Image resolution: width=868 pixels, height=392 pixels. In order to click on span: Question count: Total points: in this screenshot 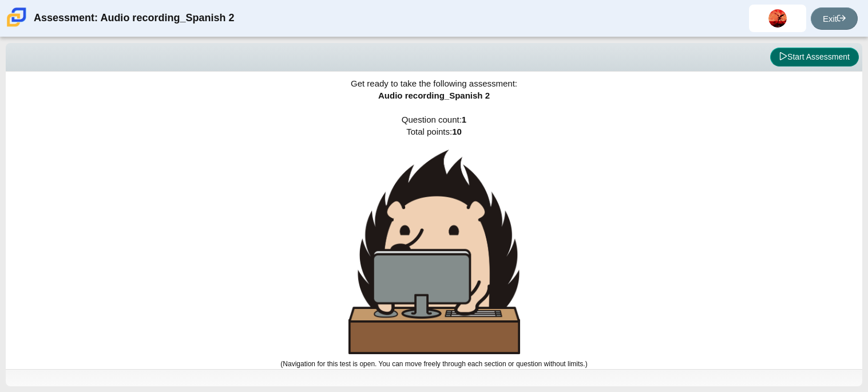, I will do `click(434, 241)`.